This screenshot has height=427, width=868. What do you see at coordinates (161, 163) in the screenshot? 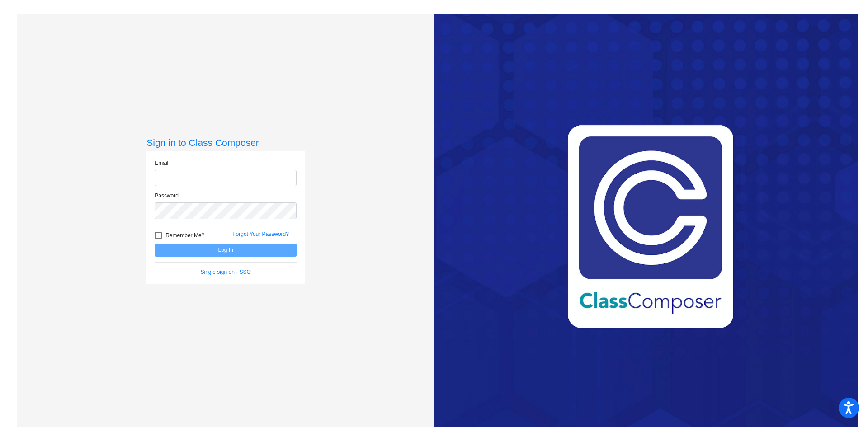
I see `label: Email` at bounding box center [161, 163].